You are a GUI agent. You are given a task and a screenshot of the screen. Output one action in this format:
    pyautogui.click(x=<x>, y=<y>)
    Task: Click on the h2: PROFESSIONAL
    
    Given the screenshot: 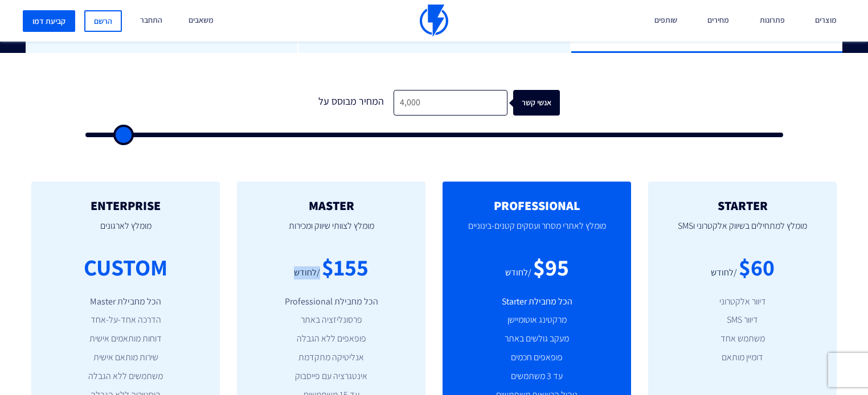 What is the action you would take?
    pyautogui.click(x=537, y=205)
    